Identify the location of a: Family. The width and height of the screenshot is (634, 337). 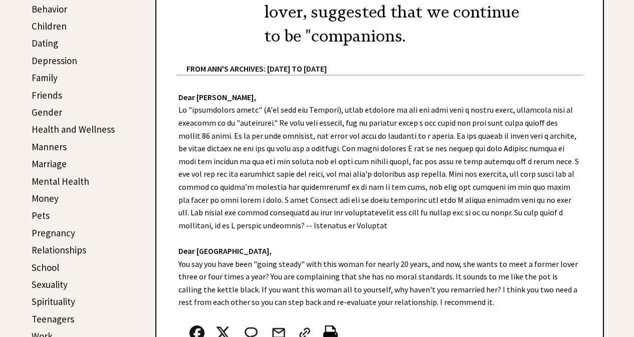
(45, 78).